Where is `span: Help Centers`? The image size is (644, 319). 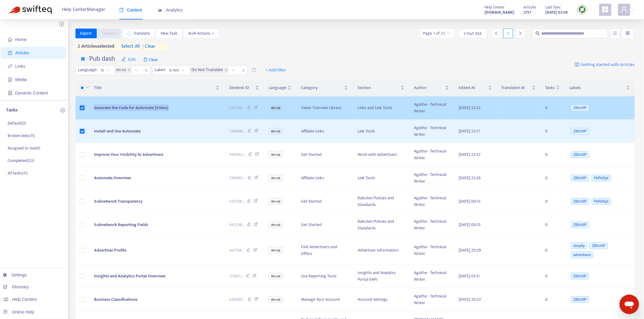
span: Help Centers is located at coordinates (25, 300).